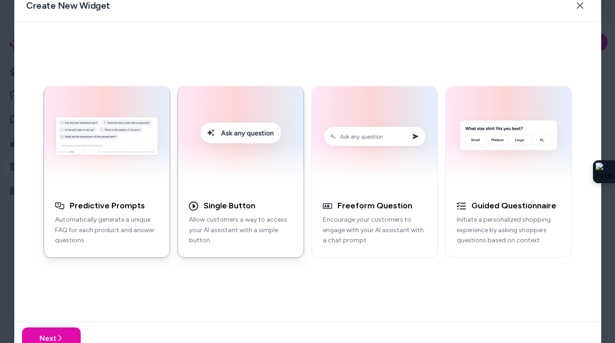  I want to click on p: Automatically generate a unique FAQ for each product and answer questions, so click(107, 231).